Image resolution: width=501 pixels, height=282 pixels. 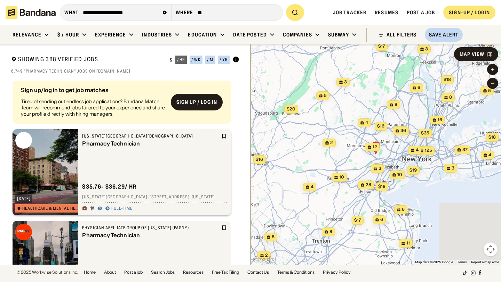 I want to click on a: Open this area in Google Maps (opens a new window), so click(x=264, y=260).